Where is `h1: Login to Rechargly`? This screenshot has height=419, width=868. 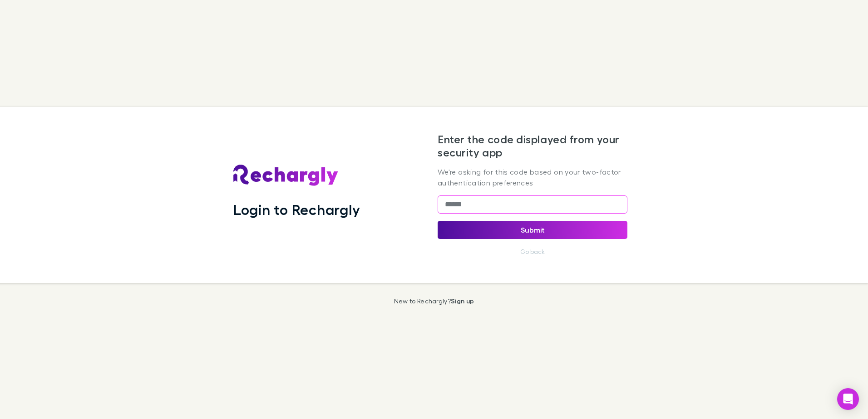 h1: Login to Rechargly is located at coordinates (296, 210).